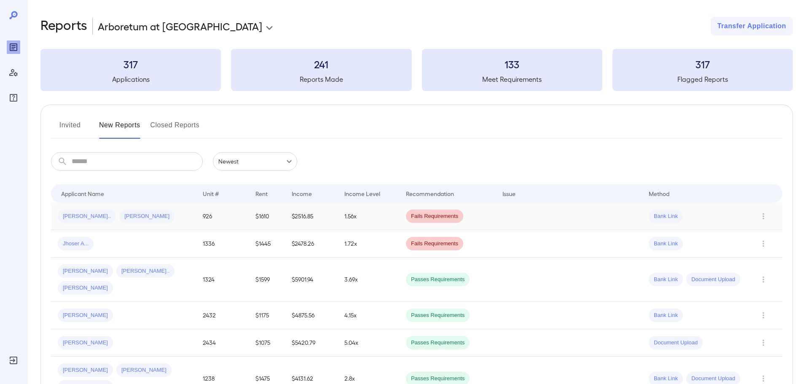 The height and width of the screenshot is (384, 803). What do you see at coordinates (13, 98) in the screenshot?
I see `div: FAQ` at bounding box center [13, 98].